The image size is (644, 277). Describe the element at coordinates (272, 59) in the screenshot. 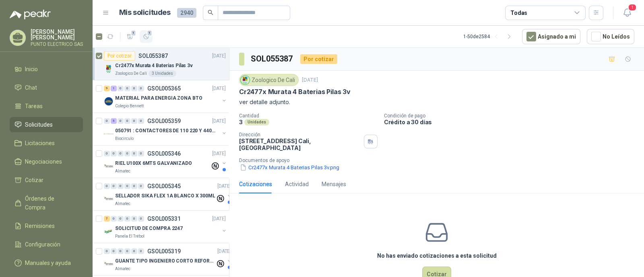

I see `h3: SOL055387` at that location.